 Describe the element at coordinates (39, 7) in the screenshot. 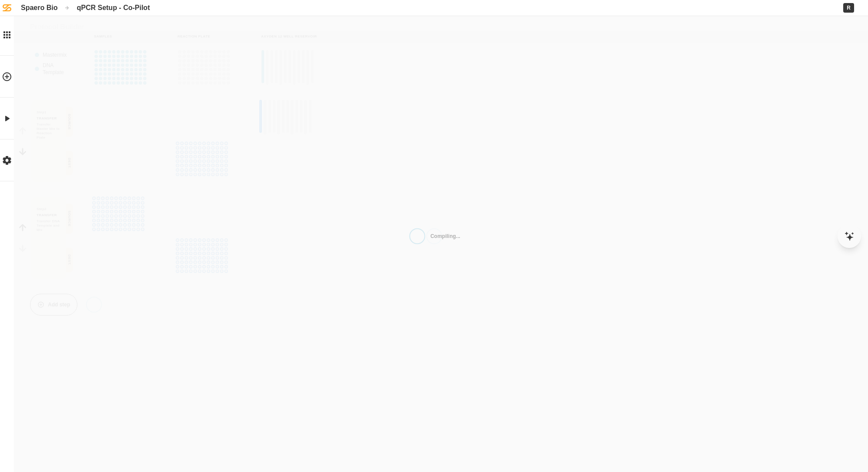

I see `div: Spaero Bio` at that location.